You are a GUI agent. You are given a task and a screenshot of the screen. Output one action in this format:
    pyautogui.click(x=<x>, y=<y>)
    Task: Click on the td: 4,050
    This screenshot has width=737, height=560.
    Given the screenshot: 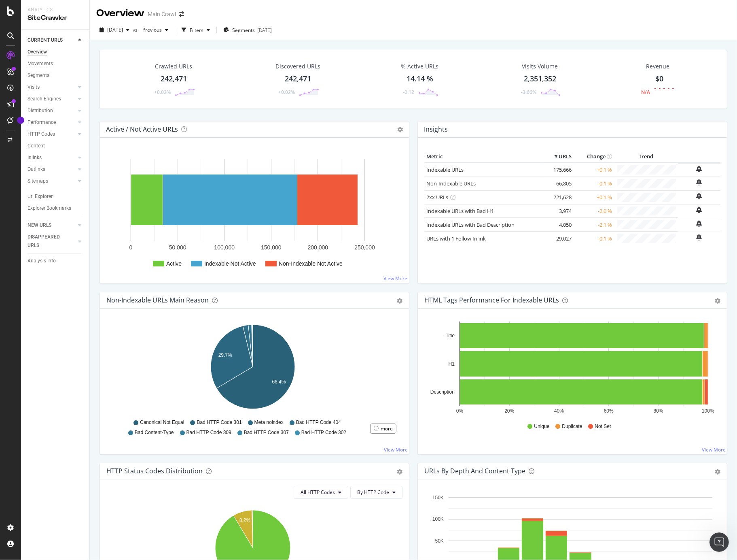 What is the action you would take?
    pyautogui.click(x=557, y=225)
    